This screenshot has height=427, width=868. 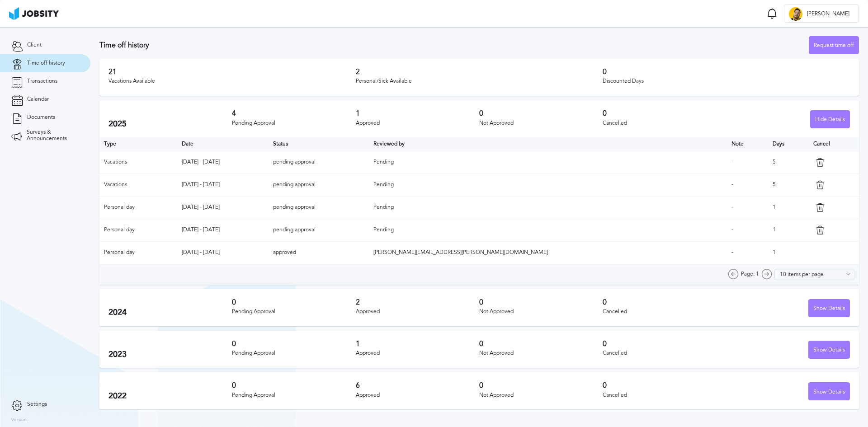 What do you see at coordinates (750, 274) in the screenshot?
I see `span: Page: 1` at bounding box center [750, 274].